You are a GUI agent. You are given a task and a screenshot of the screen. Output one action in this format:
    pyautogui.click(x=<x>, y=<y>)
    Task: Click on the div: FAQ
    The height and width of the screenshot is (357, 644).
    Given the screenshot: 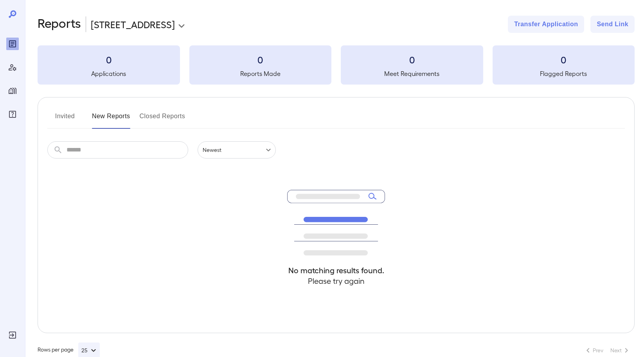 What is the action you would take?
    pyautogui.click(x=12, y=114)
    